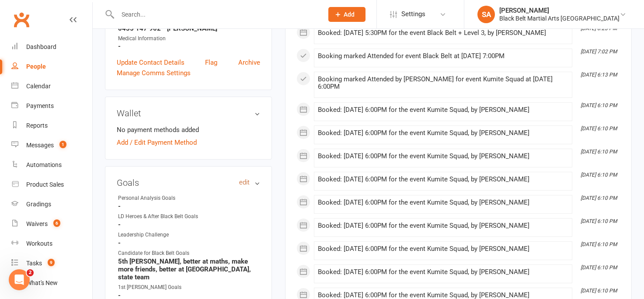 This screenshot has width=644, height=299. I want to click on a: Product Sales, so click(52, 184).